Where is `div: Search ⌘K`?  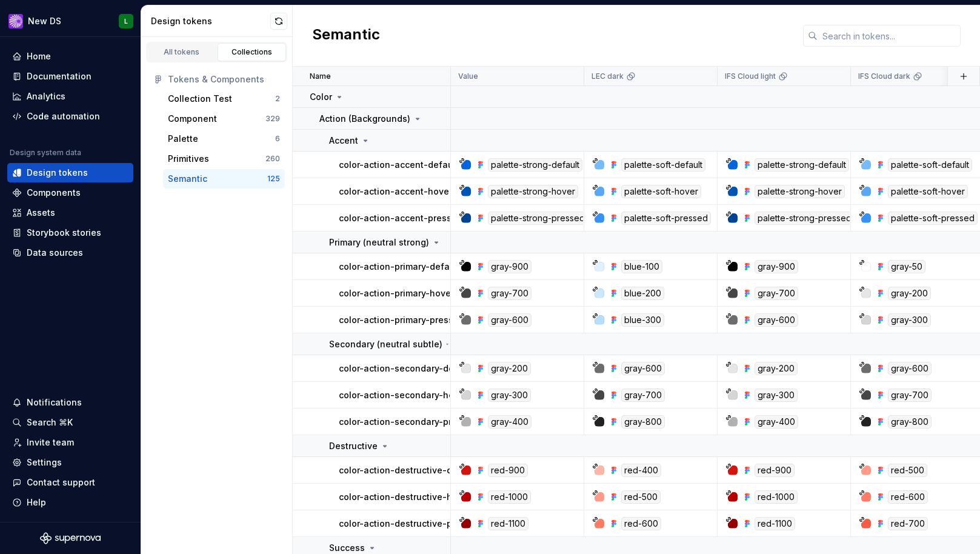 div: Search ⌘K is located at coordinates (50, 423).